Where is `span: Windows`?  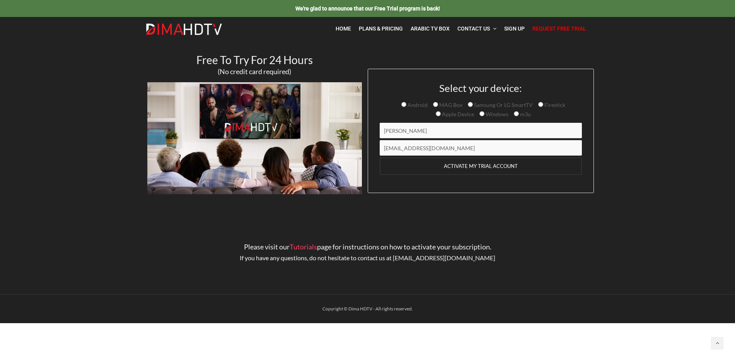 span: Windows is located at coordinates (496, 114).